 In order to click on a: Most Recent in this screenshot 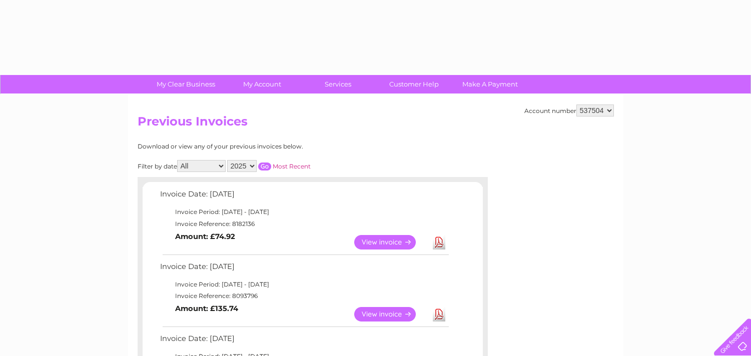, I will do `click(292, 166)`.